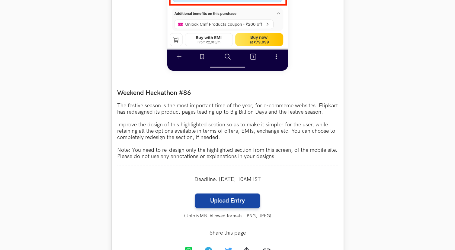 The image size is (455, 250). Describe the element at coordinates (228, 216) in the screenshot. I see `small: (Upto 5 MB. Allowed formats: .PNG,.JPEG)` at that location.